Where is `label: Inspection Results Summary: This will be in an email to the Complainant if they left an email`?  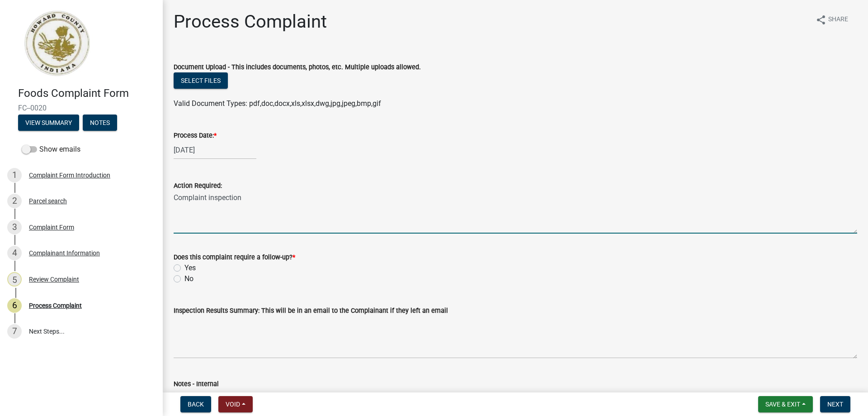 label: Inspection Results Summary: This will be in an email to the Complainant if they left an email is located at coordinates (310, 310).